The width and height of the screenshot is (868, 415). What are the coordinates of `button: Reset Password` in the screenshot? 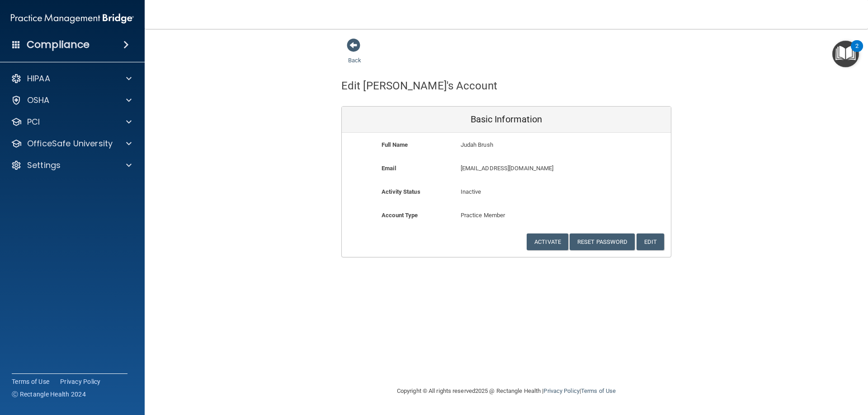 It's located at (603, 242).